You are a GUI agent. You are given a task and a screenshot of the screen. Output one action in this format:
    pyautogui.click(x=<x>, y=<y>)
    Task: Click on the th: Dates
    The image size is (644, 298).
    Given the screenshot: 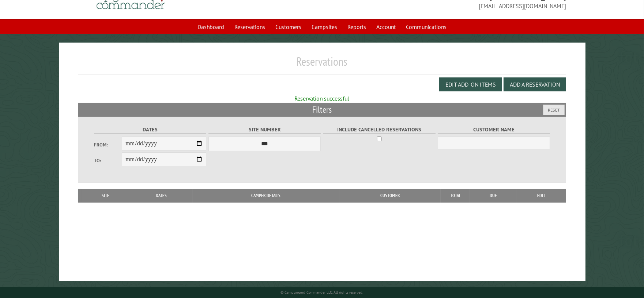 What is the action you would take?
    pyautogui.click(x=161, y=195)
    